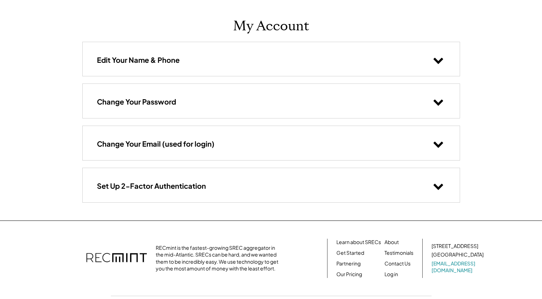 Image resolution: width=542 pixels, height=299 pixels. Describe the element at coordinates (271, 26) in the screenshot. I see `h1: My Account` at that location.